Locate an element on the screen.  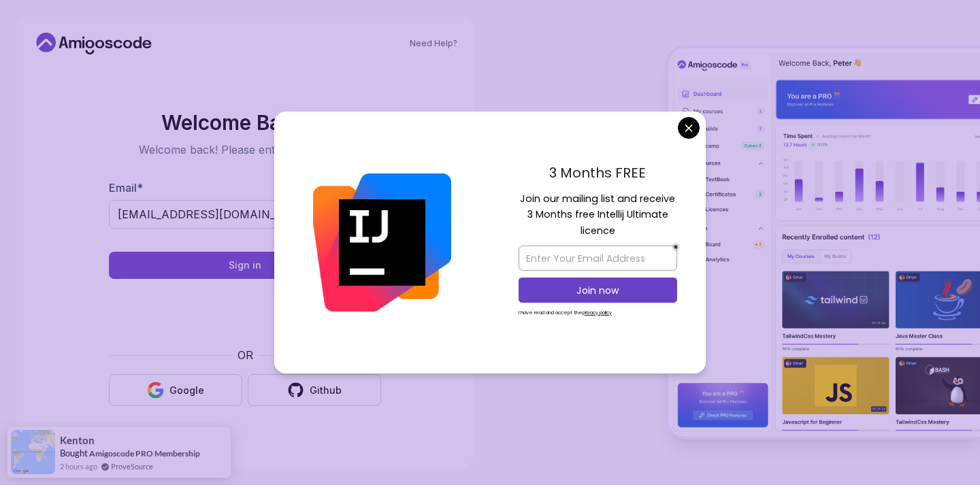
a: ProveSource is located at coordinates (132, 466).